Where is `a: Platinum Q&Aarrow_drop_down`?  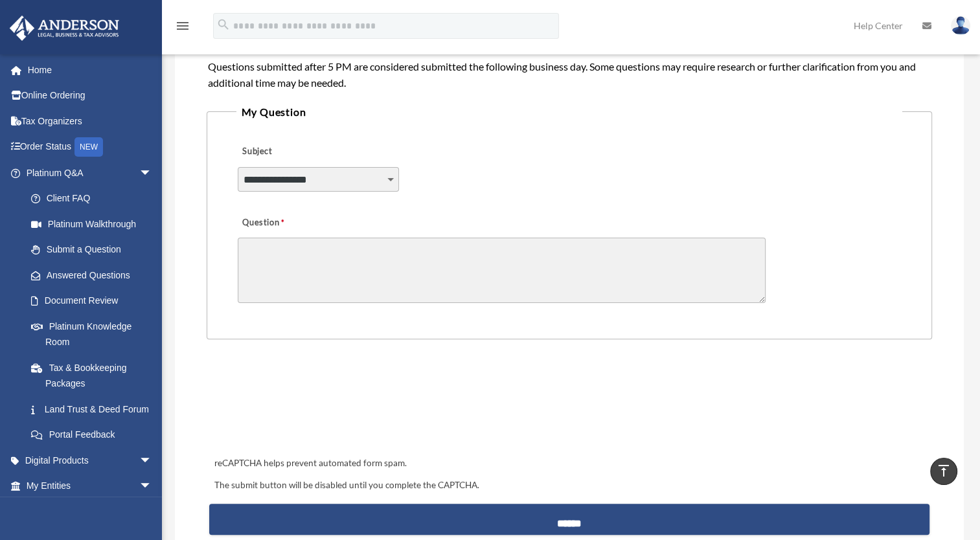
a: Platinum Q&Aarrow_drop_down is located at coordinates (90, 173).